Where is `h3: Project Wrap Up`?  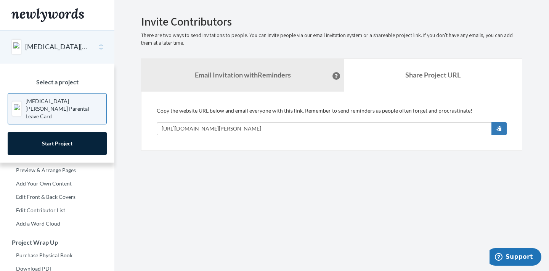 h3: Project Wrap Up is located at coordinates (57, 242).